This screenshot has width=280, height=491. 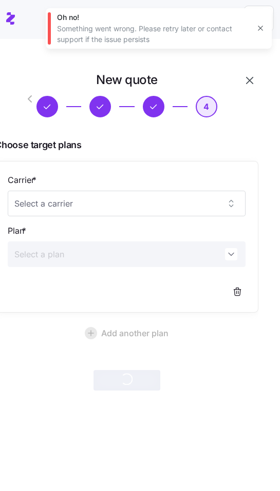 I want to click on div: Something went wrong. Please retry later or contact support if the issue persists, so click(x=153, y=34).